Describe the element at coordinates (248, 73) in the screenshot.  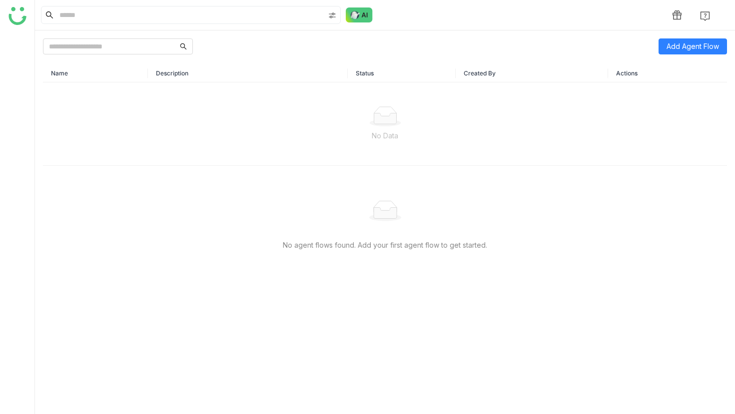
I see `th: Description` at that location.